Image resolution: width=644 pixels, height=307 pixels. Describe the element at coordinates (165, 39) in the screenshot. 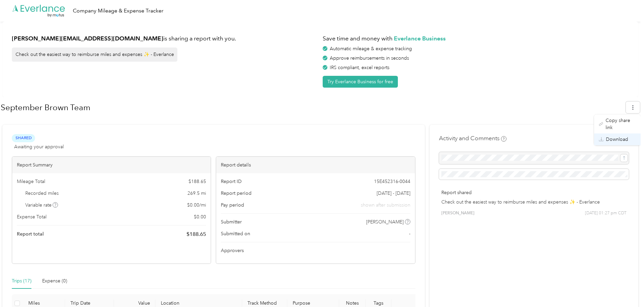

I see `h1: is sharing a report with you.` at that location.